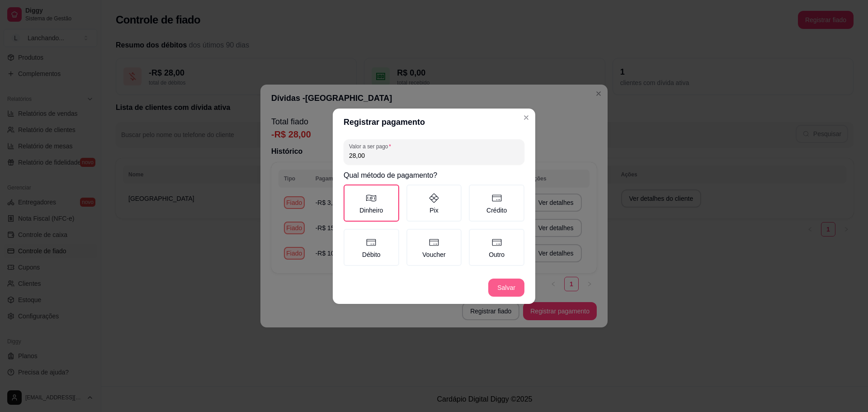 The width and height of the screenshot is (868, 412). What do you see at coordinates (371, 247) in the screenshot?
I see `label: Débito` at bounding box center [371, 247].